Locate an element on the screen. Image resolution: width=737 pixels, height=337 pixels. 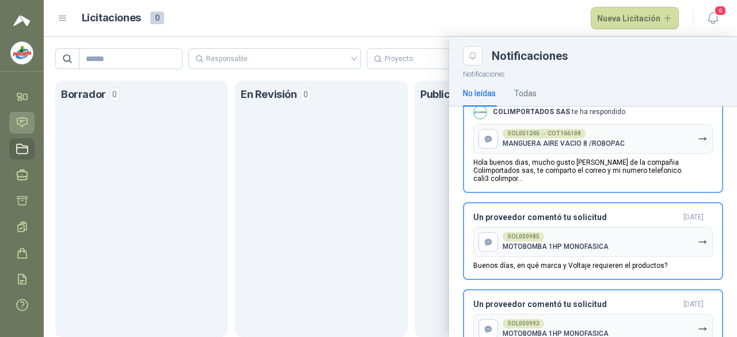
p: MANGUERA AIRE VACIO 8 /ROBOPAC is located at coordinates (563, 143).